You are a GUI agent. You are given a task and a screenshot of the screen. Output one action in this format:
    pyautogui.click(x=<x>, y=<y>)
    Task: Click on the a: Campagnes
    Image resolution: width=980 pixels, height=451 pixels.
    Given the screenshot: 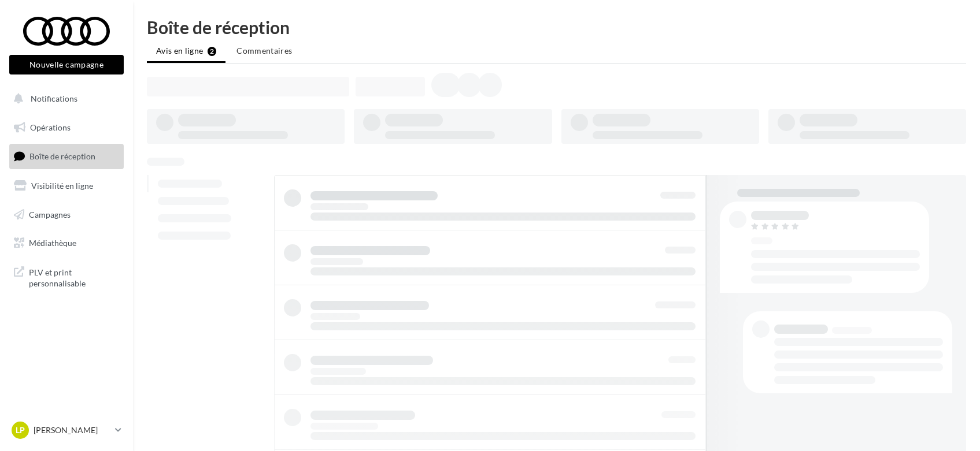 What is the action you would take?
    pyautogui.click(x=66, y=215)
    